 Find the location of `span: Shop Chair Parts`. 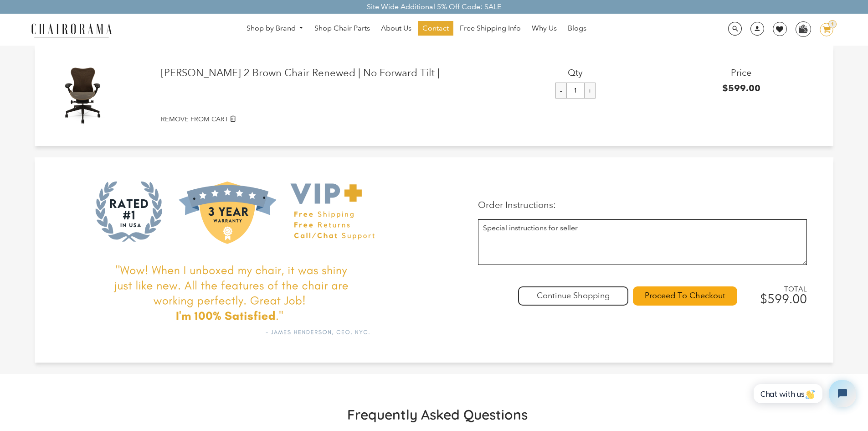

span: Shop Chair Parts is located at coordinates (342, 28).